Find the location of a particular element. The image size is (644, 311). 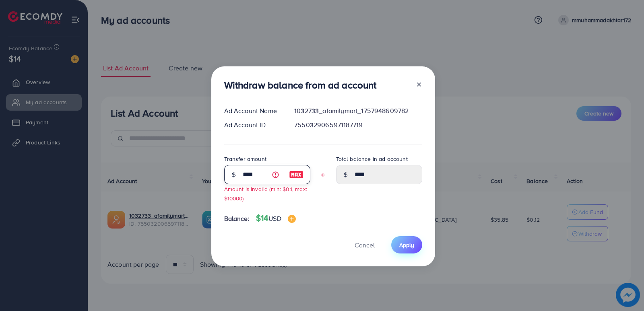

label: Total balance in ad account is located at coordinates (372, 159).